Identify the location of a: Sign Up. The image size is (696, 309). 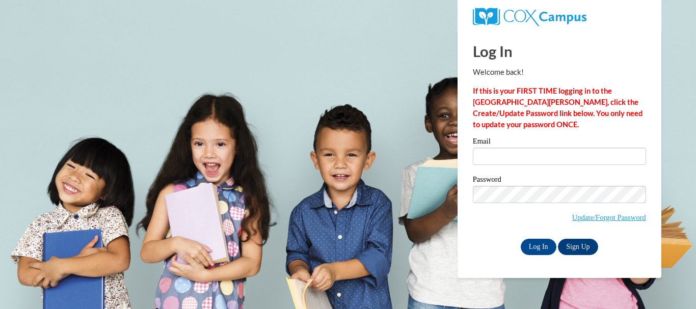
(578, 247).